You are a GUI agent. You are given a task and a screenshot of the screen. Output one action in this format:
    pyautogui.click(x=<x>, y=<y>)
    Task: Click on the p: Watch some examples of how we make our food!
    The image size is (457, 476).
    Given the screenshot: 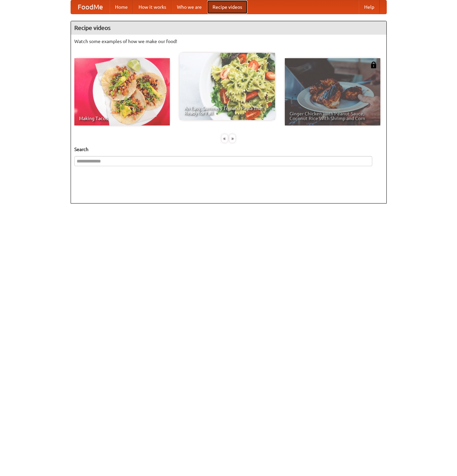 What is the action you would take?
    pyautogui.click(x=229, y=41)
    